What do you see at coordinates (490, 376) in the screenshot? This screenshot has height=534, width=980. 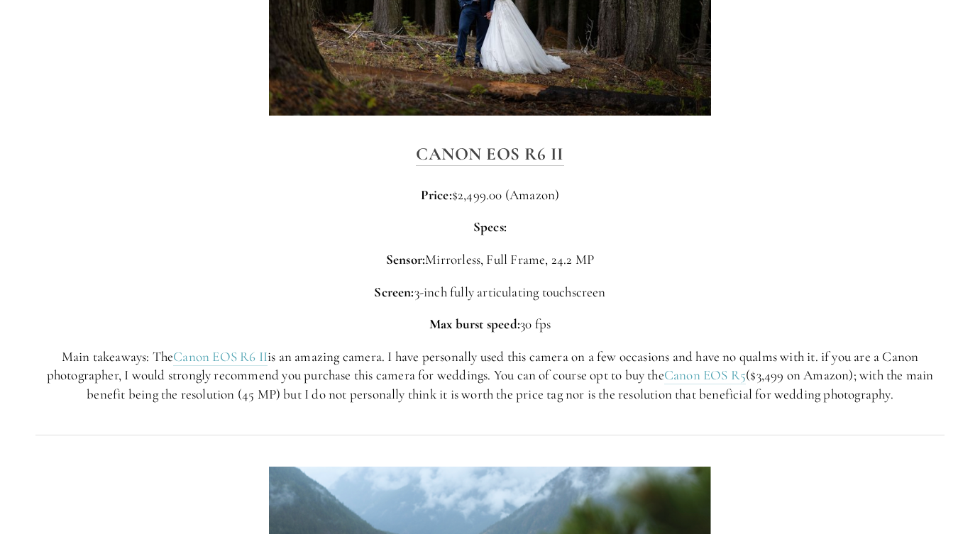 I see `p: Main takeaways: The is an amazing camera. I have personally used this camera on a few occasions a...` at bounding box center [490, 376].